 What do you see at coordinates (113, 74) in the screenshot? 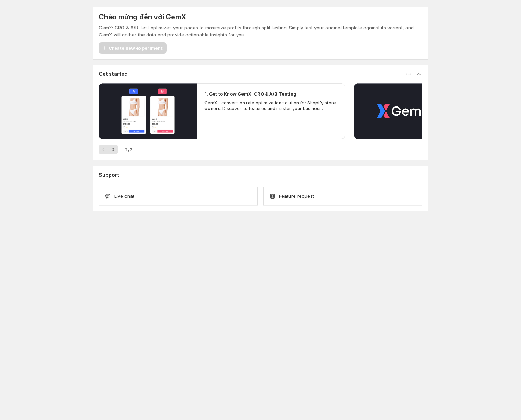
I see `h3: Get started` at bounding box center [113, 74].